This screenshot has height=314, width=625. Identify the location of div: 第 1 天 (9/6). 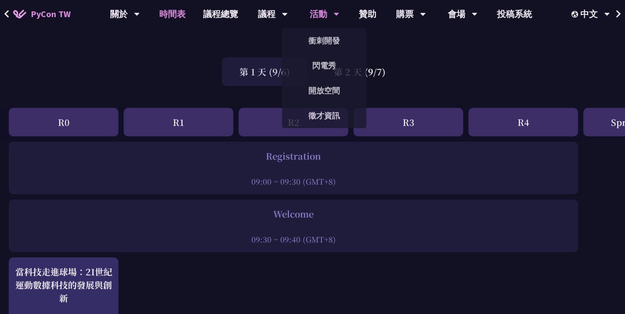
(264, 71).